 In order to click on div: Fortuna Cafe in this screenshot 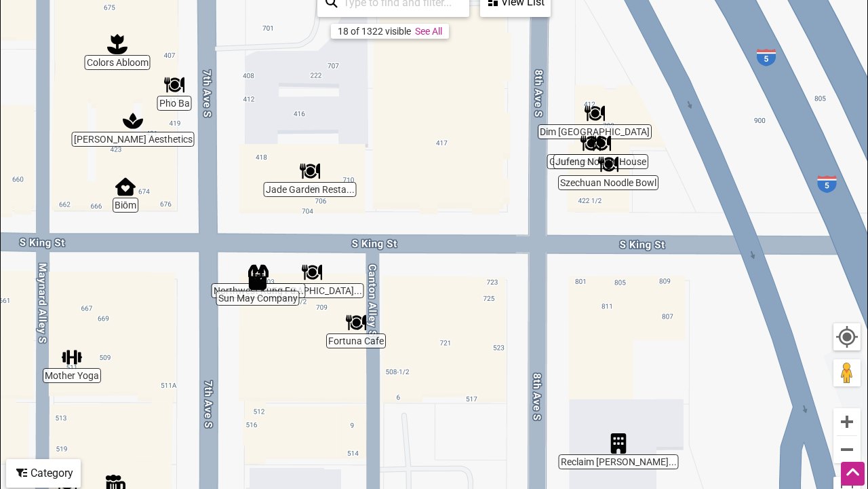, I will do `click(356, 322)`.